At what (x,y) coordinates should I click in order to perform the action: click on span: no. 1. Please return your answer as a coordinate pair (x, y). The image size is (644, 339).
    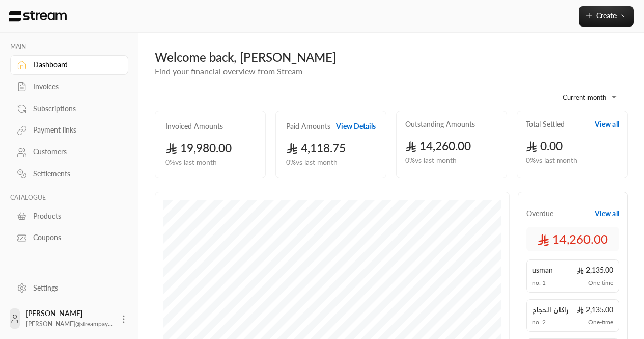
    Looking at the image, I should click on (539, 282).